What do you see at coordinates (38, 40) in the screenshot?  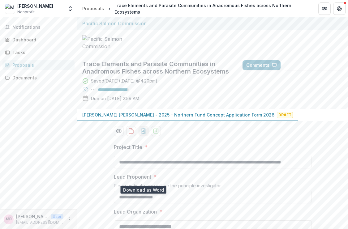 I see `a: Dashboard` at bounding box center [38, 40].